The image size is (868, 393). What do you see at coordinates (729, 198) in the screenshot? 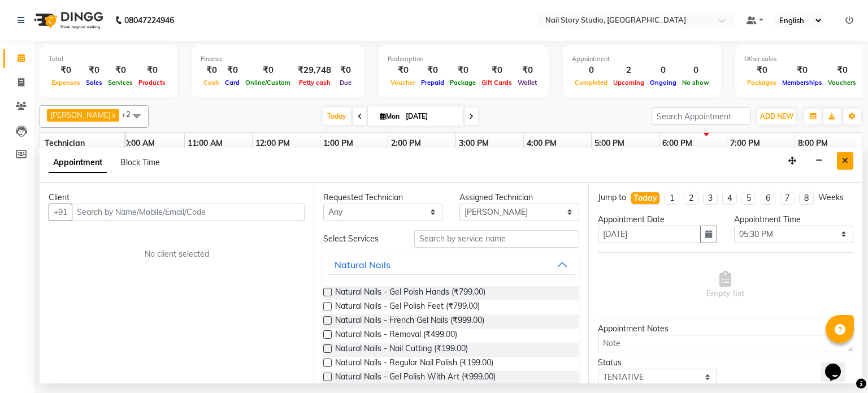
I see `li: 4` at bounding box center [729, 198].